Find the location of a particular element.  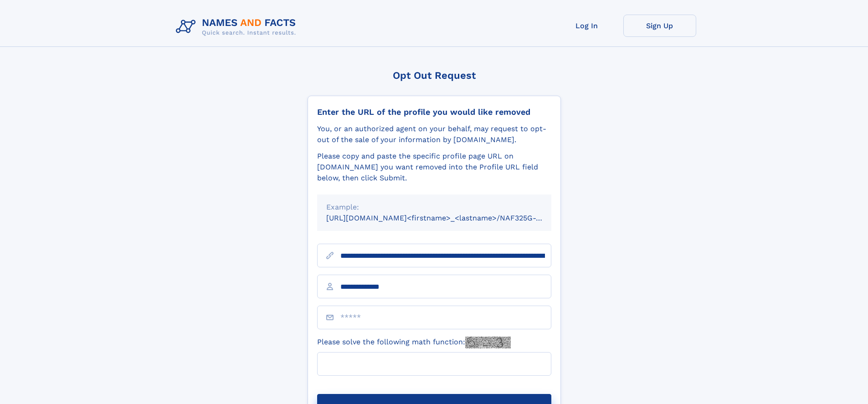

img: Logo Names and Facts is located at coordinates (238, 27).